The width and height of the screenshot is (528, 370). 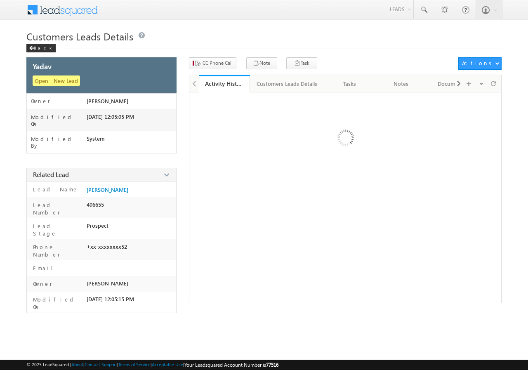 What do you see at coordinates (452, 84) in the screenshot?
I see `div: Documents` at bounding box center [452, 84].